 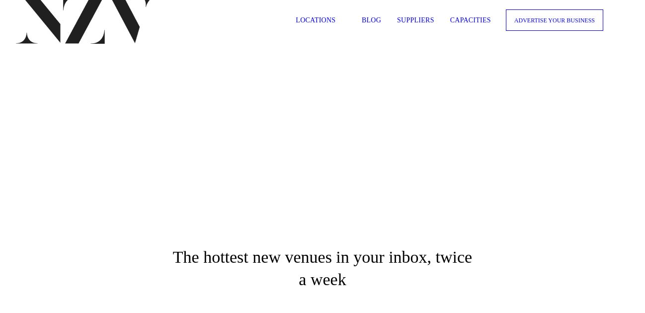 I want to click on h2: The hottest new venues in your inbox, twice a week, so click(x=322, y=268).